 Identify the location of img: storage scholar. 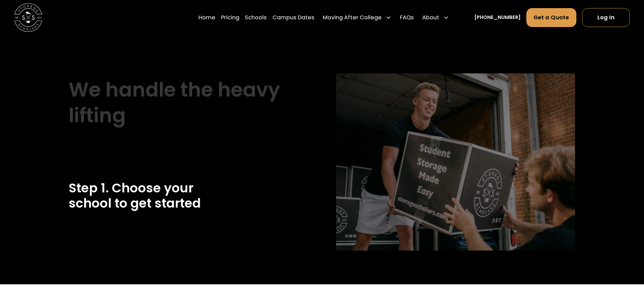
(455, 164).